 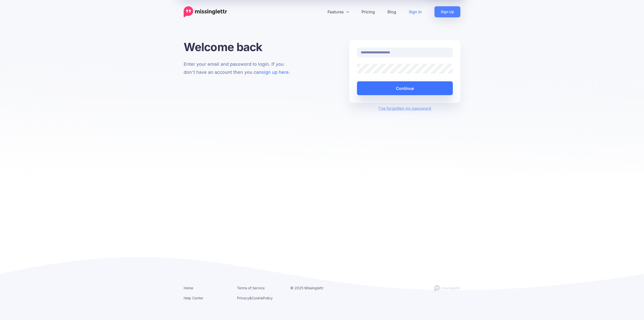 I want to click on li: & Policy, so click(x=260, y=298).